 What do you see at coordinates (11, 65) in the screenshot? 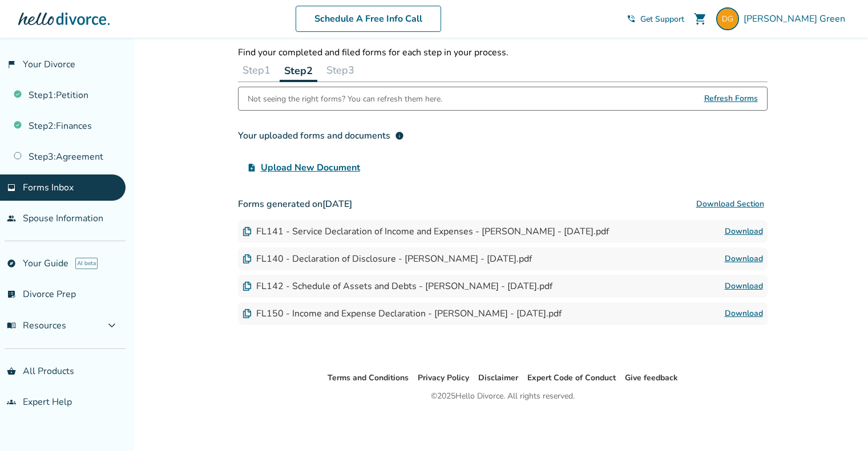
I see `span: flag_2` at bounding box center [11, 65].